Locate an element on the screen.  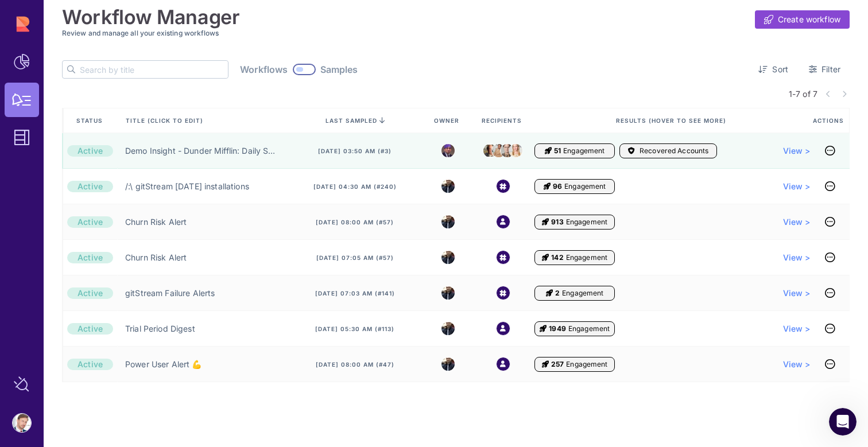
h3: Review and manage all your existing workflows is located at coordinates (456, 33).